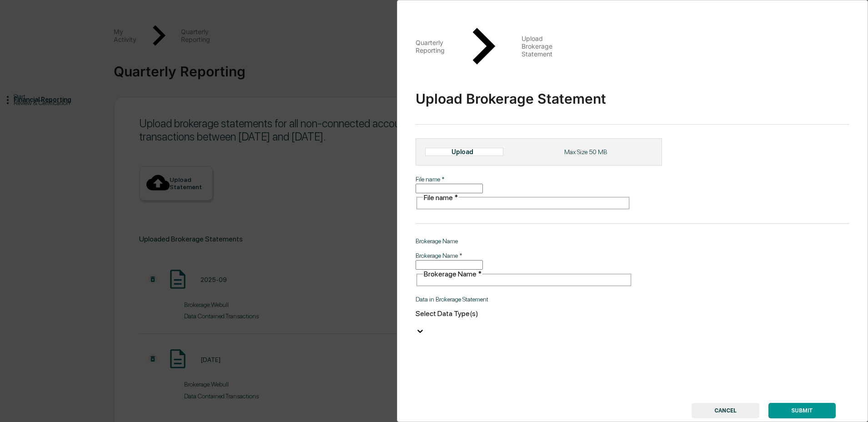 The image size is (868, 422). Describe the element at coordinates (430, 46) in the screenshot. I see `div: Quarterly Reporting` at that location.